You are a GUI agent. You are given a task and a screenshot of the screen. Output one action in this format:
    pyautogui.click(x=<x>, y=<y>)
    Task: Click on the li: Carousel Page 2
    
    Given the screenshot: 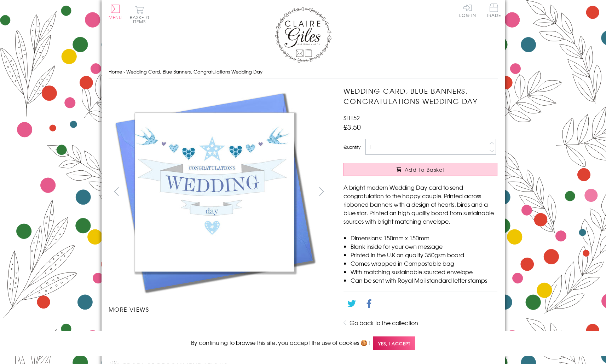 What is the action you would take?
    pyautogui.click(x=192, y=328)
    